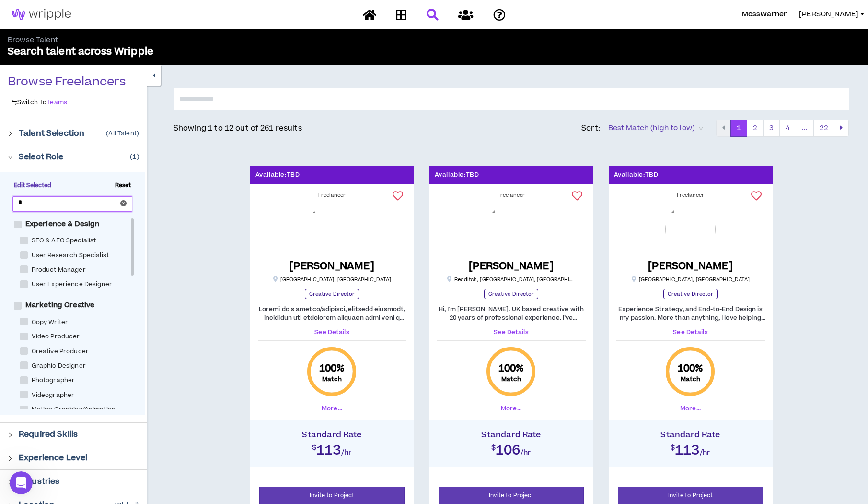 This screenshot has height=504, width=868. I want to click on a: Teams, so click(56, 102).